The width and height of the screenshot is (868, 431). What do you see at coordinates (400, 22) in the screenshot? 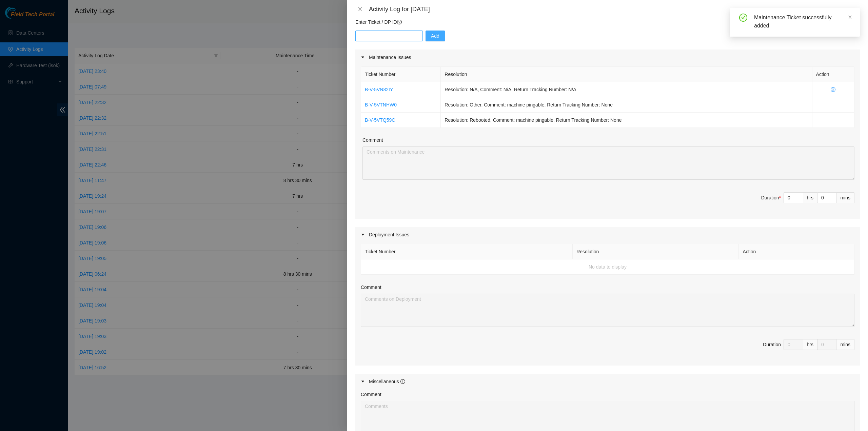
I see `span: question-circle` at bounding box center [400, 22].